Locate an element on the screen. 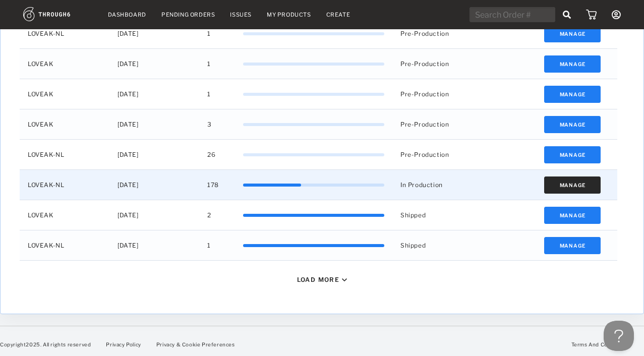 The height and width of the screenshot is (356, 644). div: Pending Orders is located at coordinates (188, 15).